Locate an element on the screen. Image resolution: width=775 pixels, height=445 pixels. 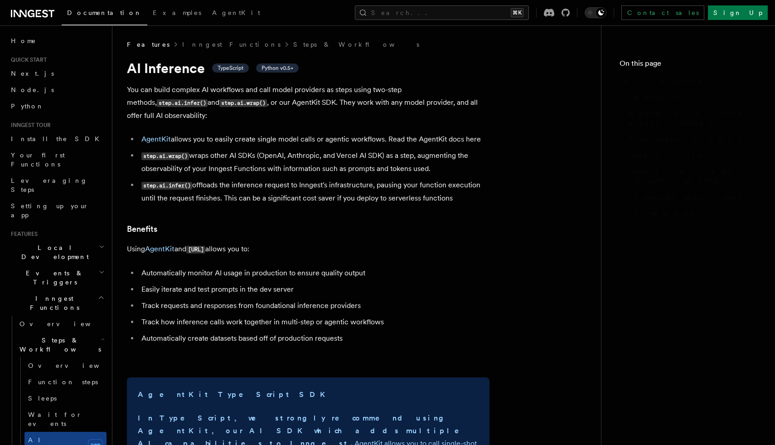
span: Limitations is located at coordinates (667, 213).